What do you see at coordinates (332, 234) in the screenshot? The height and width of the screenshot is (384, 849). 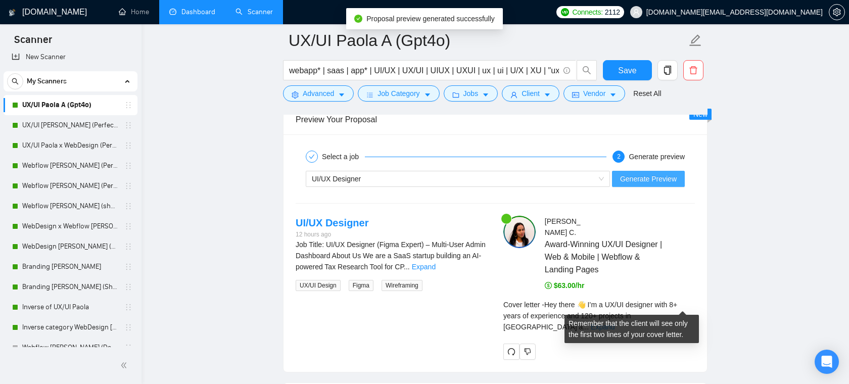 I see `div: 12 hours ago` at bounding box center [332, 234].